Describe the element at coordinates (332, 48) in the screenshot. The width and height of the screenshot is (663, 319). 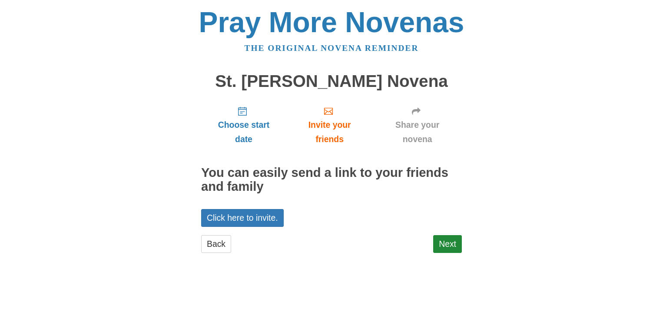
I see `a: The original novena reminder` at that location.